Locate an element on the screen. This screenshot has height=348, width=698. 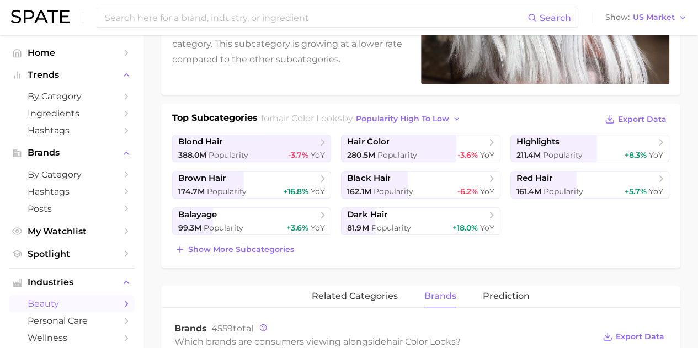
span: Prediction is located at coordinates (506, 296).